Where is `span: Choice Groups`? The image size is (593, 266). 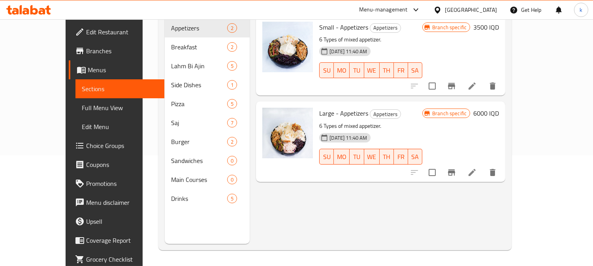 span: Choice Groups is located at coordinates (122, 146).